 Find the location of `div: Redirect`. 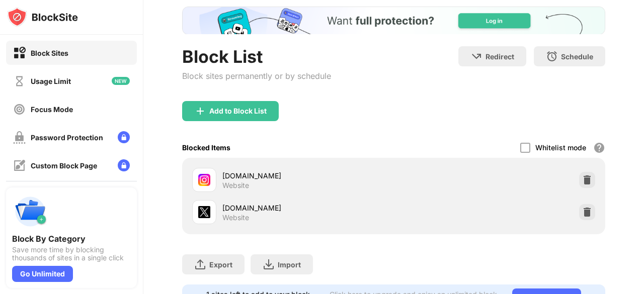

div: Redirect is located at coordinates (499, 56).